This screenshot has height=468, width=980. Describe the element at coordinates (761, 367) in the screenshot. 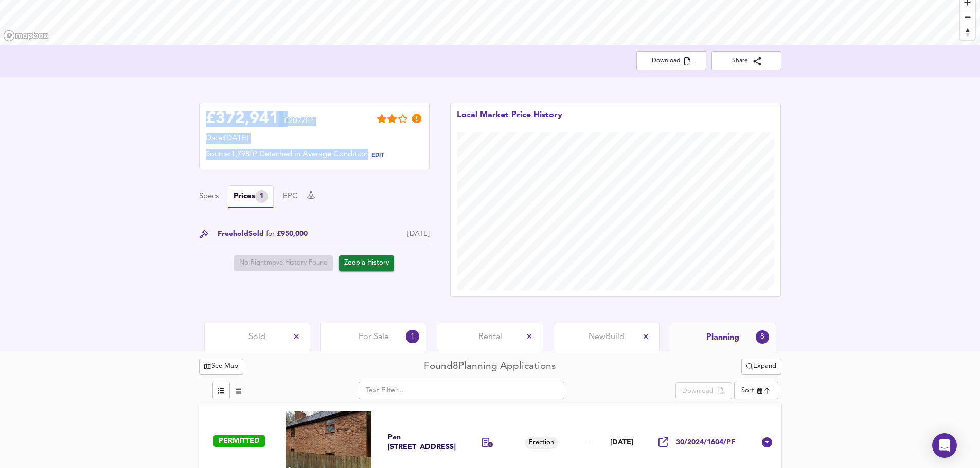

I see `button: Expand` at that location.